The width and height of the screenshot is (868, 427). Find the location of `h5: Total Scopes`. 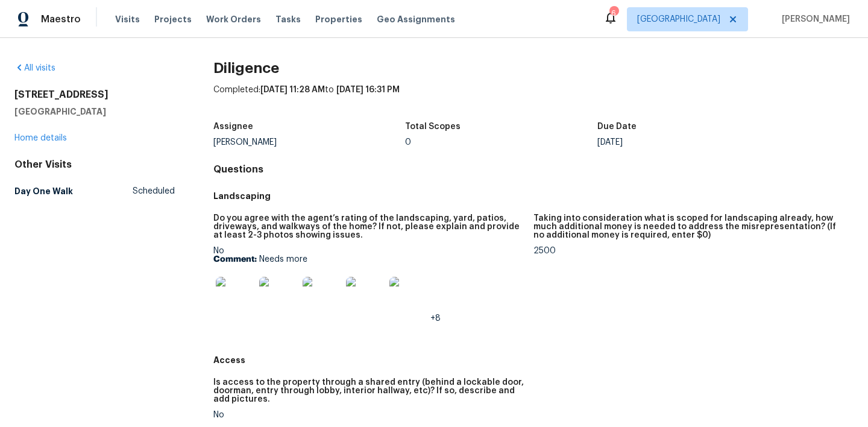

h5: Total Scopes is located at coordinates (433, 127).